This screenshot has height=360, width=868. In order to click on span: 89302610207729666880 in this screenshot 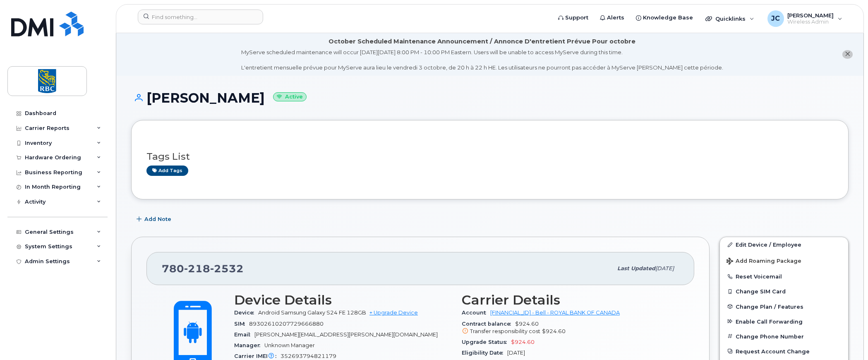, I will do `click(287, 323)`.